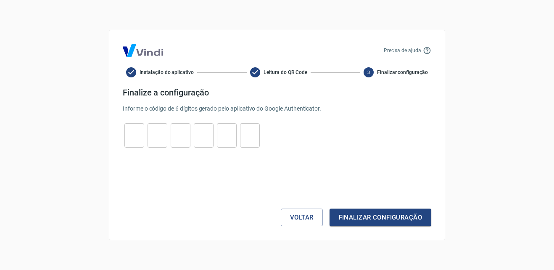 The height and width of the screenshot is (270, 554). What do you see at coordinates (402, 72) in the screenshot?
I see `span: Finalizar configuração` at bounding box center [402, 72].